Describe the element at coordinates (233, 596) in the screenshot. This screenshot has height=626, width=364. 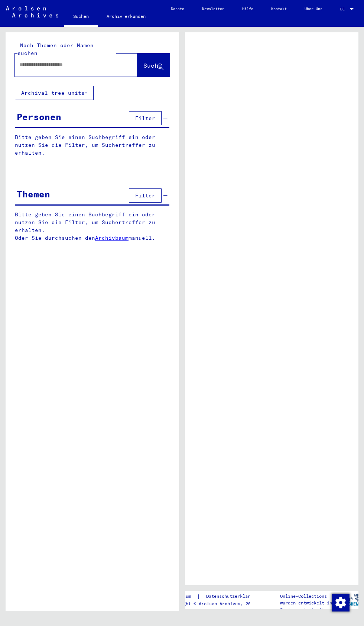
I see `a: Datenschutzerklärung` at that location.